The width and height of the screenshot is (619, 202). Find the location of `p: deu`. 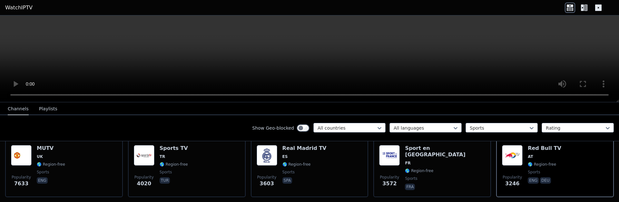

p: deu is located at coordinates (546, 181).